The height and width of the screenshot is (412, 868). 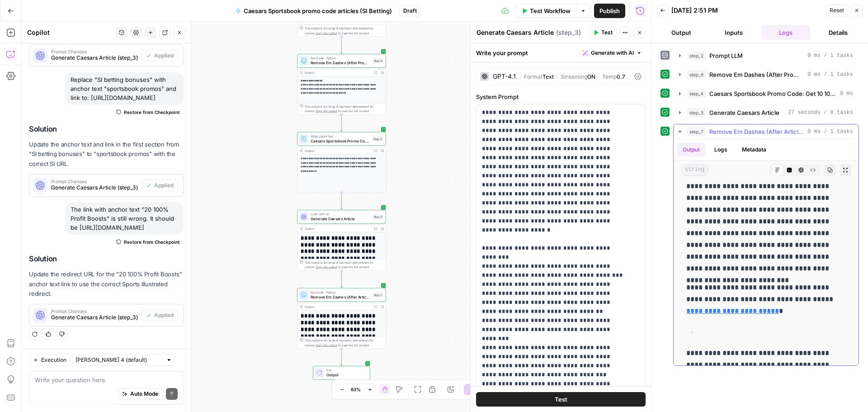 I want to click on span: Format, so click(x=533, y=77).